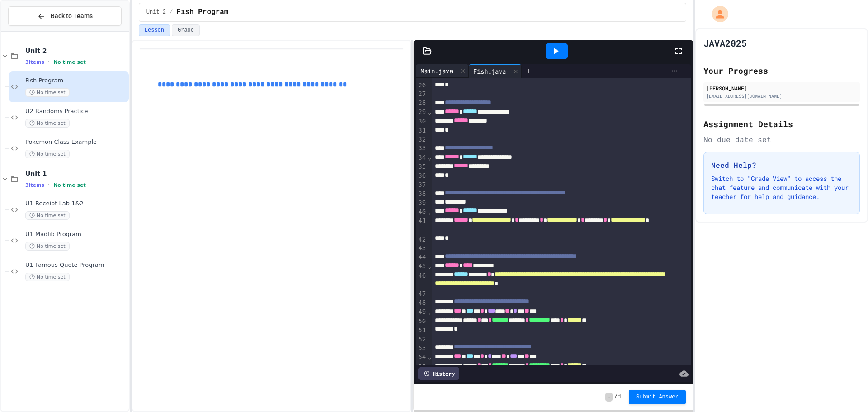  Describe the element at coordinates (421, 194) in the screenshot. I see `div: 38` at that location.